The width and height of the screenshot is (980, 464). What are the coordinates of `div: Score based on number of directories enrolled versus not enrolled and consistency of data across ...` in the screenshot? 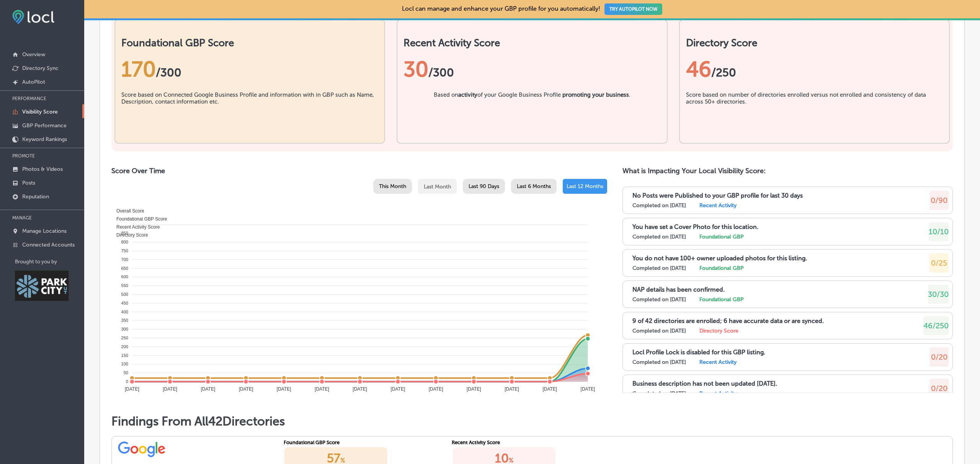 It's located at (815, 111).